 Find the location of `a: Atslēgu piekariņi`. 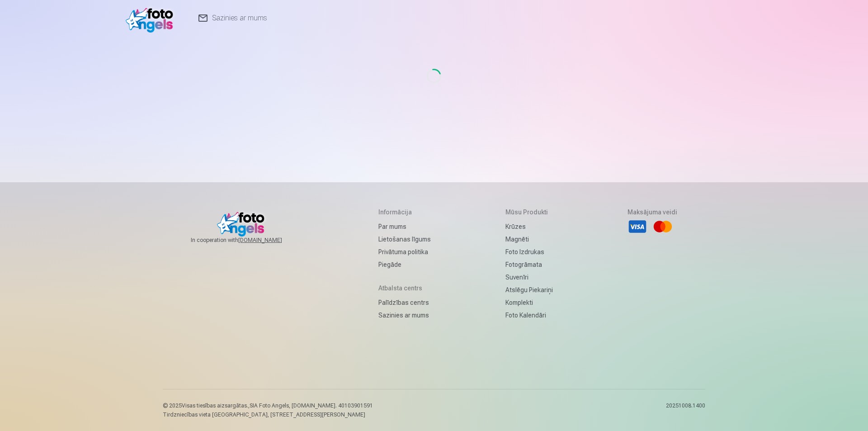

a: Atslēgu piekariņi is located at coordinates (529, 290).